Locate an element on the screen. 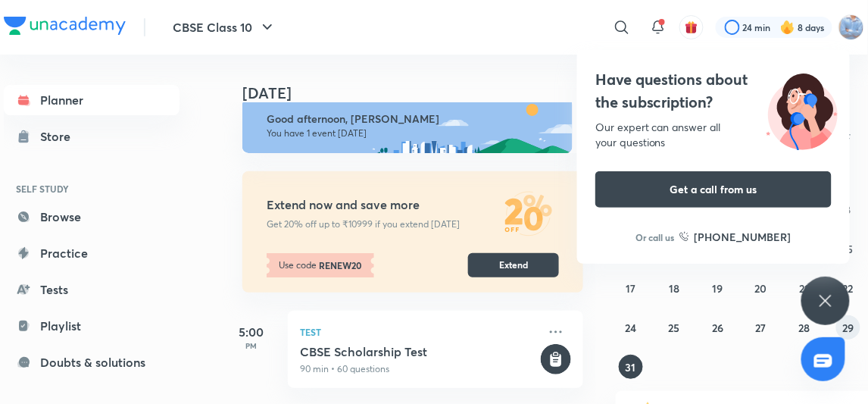 The height and width of the screenshot is (404, 868). a: Planner is located at coordinates (91, 100).